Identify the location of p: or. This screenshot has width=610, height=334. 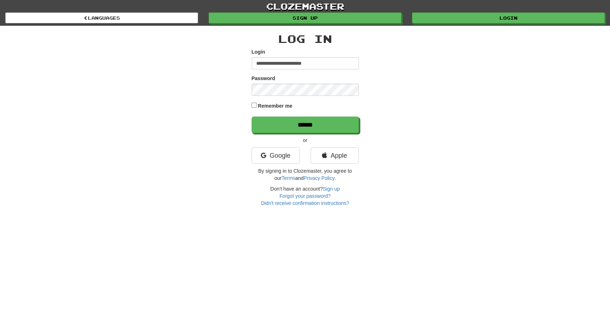
(305, 140).